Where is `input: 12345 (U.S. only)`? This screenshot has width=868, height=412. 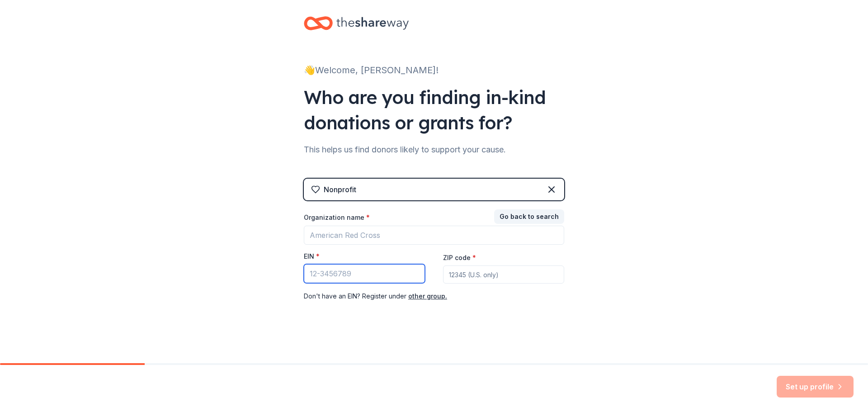 input: 12345 (U.S. only) is located at coordinates (503, 274).